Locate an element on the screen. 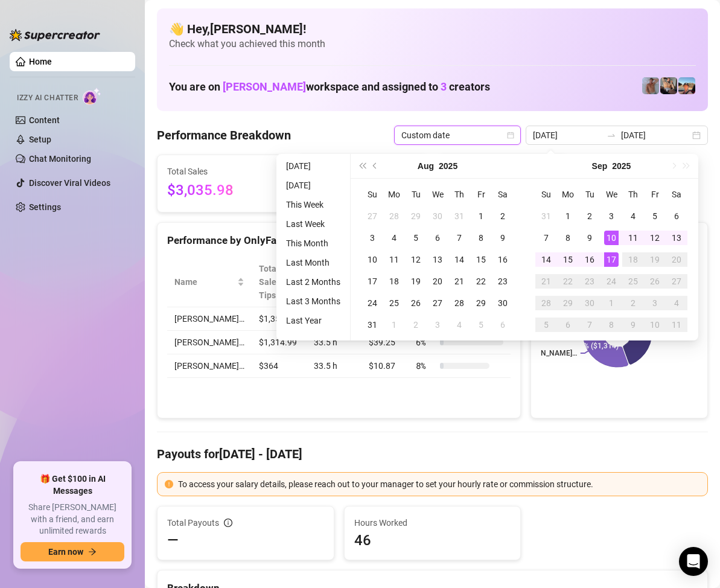 This screenshot has height=588, width=720. span: calendar is located at coordinates (511, 135).